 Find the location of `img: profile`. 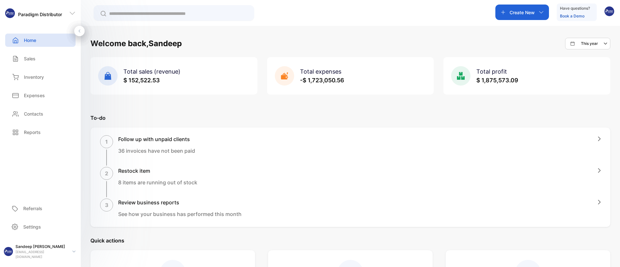

img: profile is located at coordinates (8, 251).